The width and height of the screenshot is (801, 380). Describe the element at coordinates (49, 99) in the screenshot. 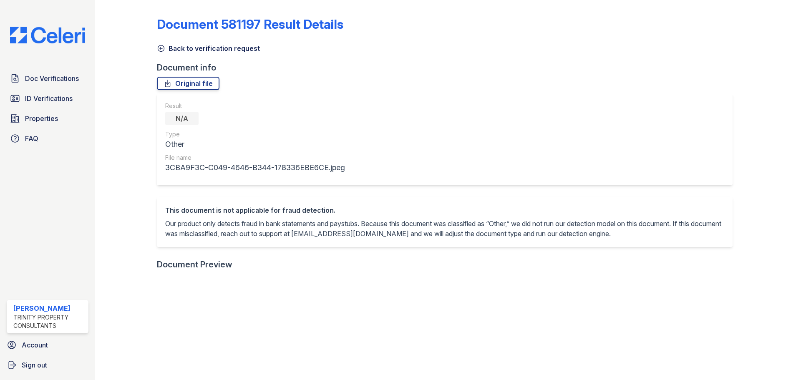

I see `span: ID Verifications` at that location.